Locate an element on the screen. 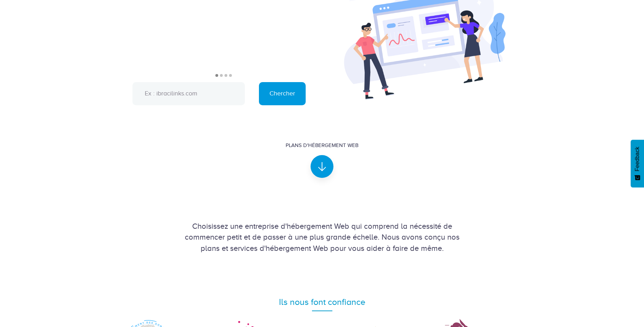 The width and height of the screenshot is (644, 327). input: Chercher is located at coordinates (282, 94).